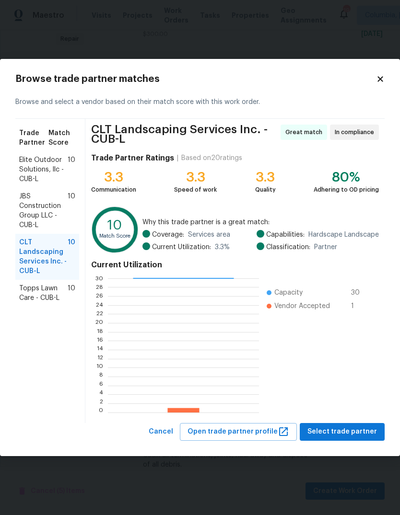 The width and height of the screenshot is (400, 515). What do you see at coordinates (161, 432) in the screenshot?
I see `button: Cancel` at bounding box center [161, 432].